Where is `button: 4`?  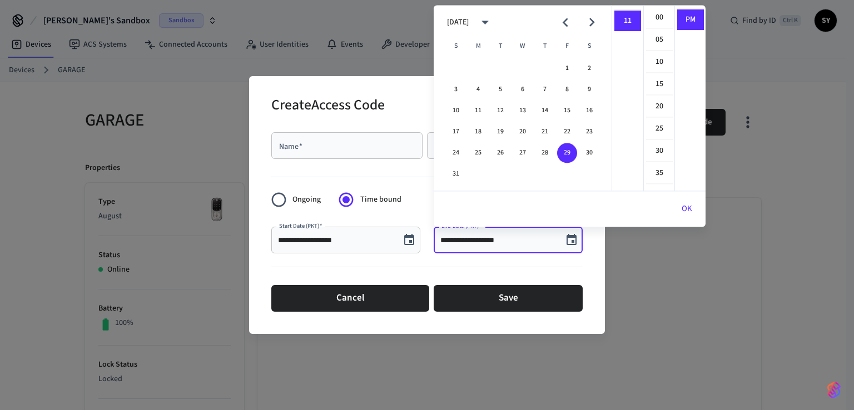 button: 4 is located at coordinates (478, 89).